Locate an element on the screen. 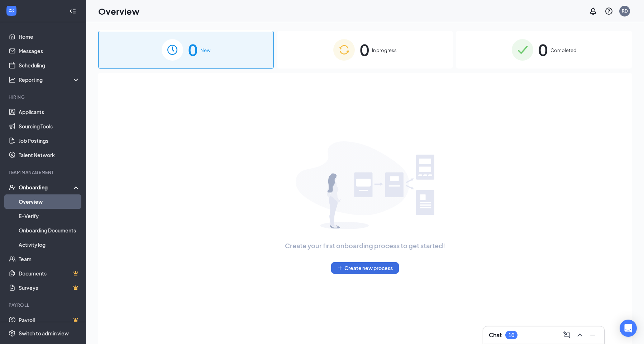 The height and width of the screenshot is (344, 644). a: Onboarding Documents is located at coordinates (49, 230).